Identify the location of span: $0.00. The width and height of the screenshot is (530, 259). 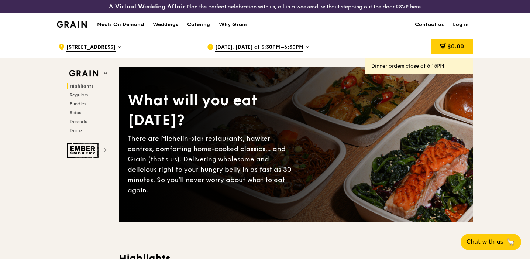
(456, 46).